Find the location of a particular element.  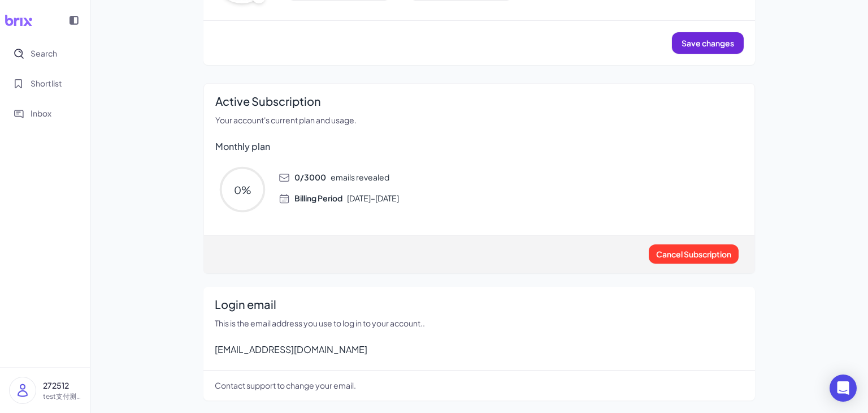

span: Billing Period is located at coordinates (318, 198).